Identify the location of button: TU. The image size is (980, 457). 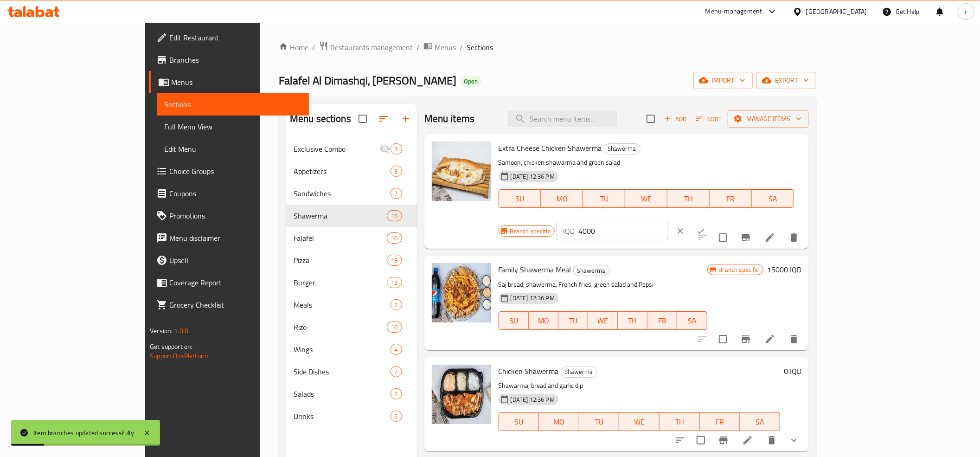
(604, 199).